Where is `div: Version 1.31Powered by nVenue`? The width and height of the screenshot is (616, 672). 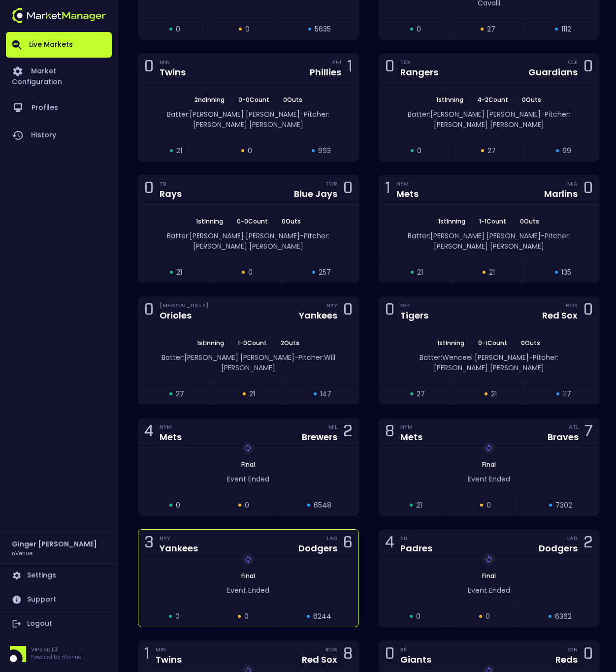
div: Version 1.31Powered by nVenue is located at coordinates (59, 654).